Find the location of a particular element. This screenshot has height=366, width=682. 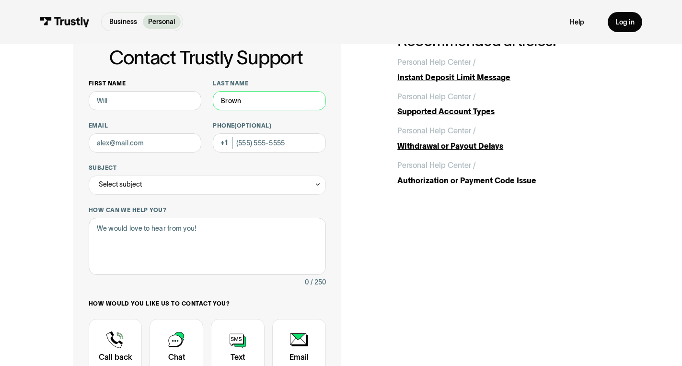

label: Email is located at coordinates (145, 126).